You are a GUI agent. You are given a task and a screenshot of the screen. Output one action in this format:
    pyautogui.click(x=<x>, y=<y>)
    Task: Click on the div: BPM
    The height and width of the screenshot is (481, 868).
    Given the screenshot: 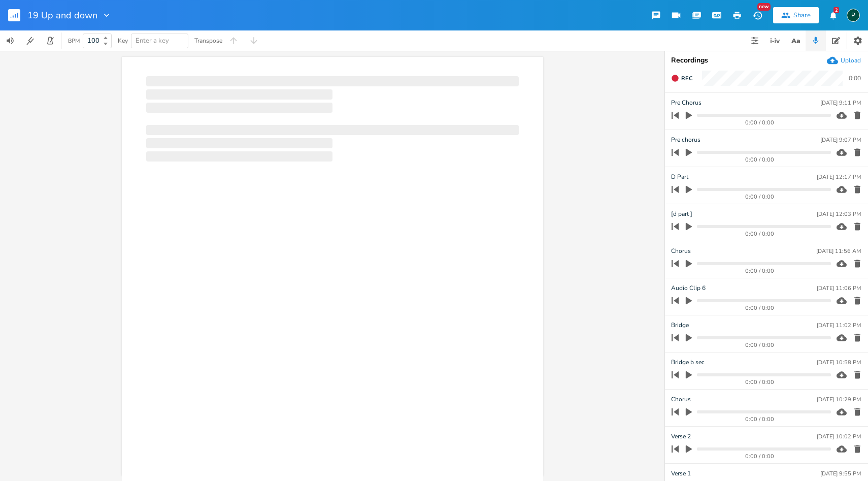 What is the action you would take?
    pyautogui.click(x=73, y=41)
    